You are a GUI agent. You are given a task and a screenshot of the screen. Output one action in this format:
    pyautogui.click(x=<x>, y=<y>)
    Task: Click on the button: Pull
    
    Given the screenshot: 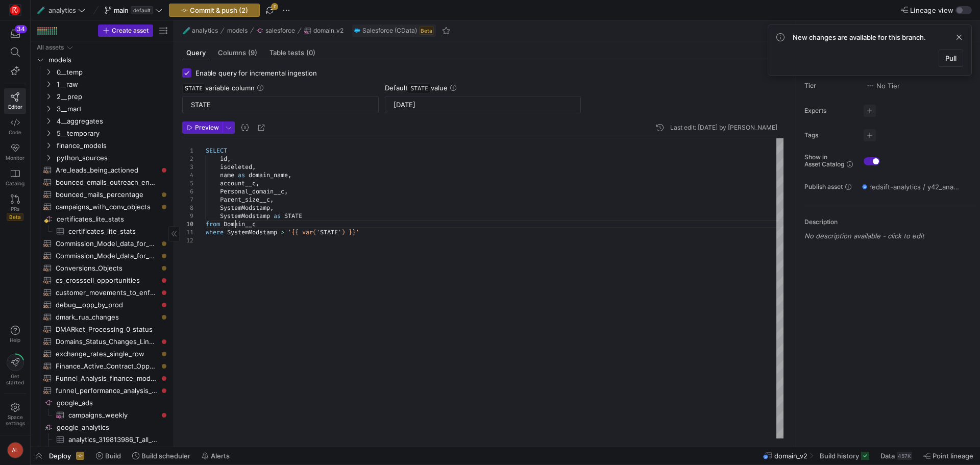 What is the action you would take?
    pyautogui.click(x=951, y=58)
    